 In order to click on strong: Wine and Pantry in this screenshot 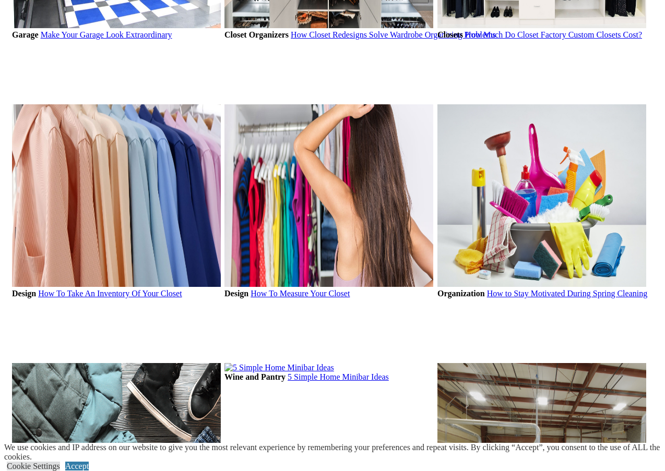, I will do `click(255, 377)`.